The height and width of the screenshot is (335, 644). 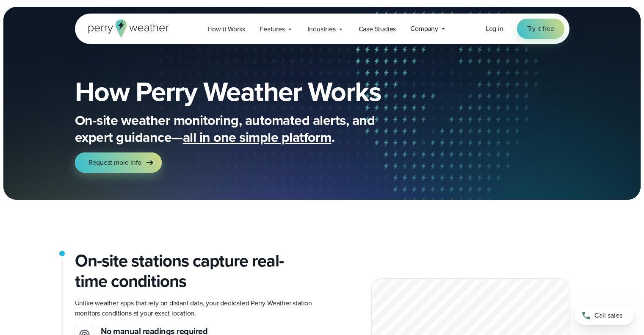 I want to click on p: Unlike weather apps that rely on distant data, your dedicated Perry Weather station monitors cond..., so click(x=195, y=309).